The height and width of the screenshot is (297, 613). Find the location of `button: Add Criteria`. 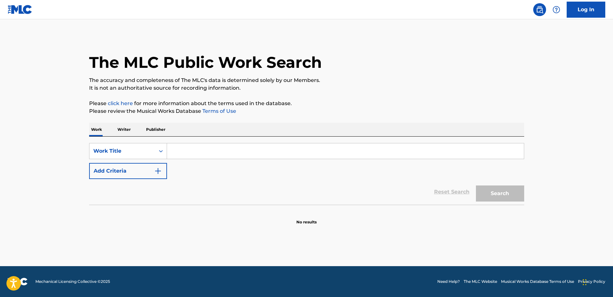

button: Add Criteria is located at coordinates (128, 171).